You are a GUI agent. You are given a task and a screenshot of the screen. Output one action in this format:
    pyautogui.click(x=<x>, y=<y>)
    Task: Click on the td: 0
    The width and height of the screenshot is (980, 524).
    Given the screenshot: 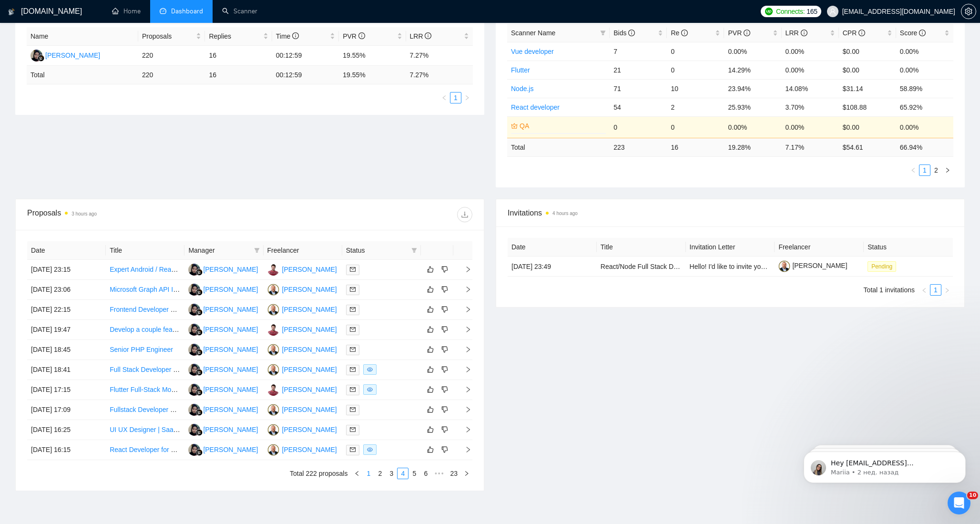 What is the action you would take?
    pyautogui.click(x=638, y=127)
    